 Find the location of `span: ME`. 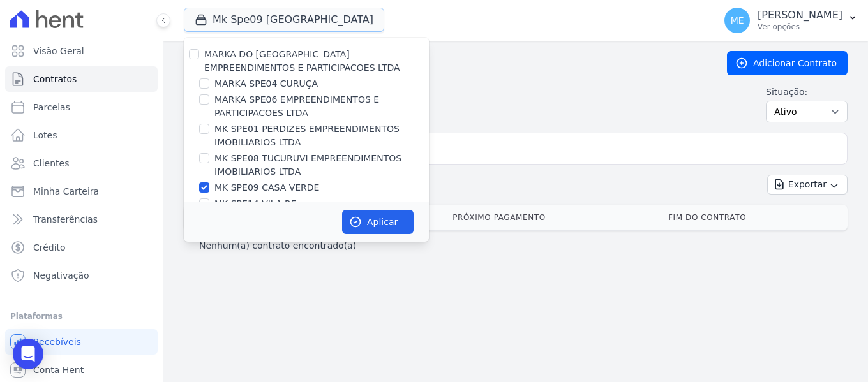

span: ME is located at coordinates (737, 20).